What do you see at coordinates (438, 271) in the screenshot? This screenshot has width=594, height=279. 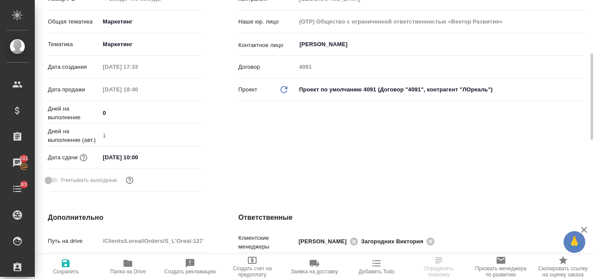 I see `span: Определить тематику` at bounding box center [438, 271].